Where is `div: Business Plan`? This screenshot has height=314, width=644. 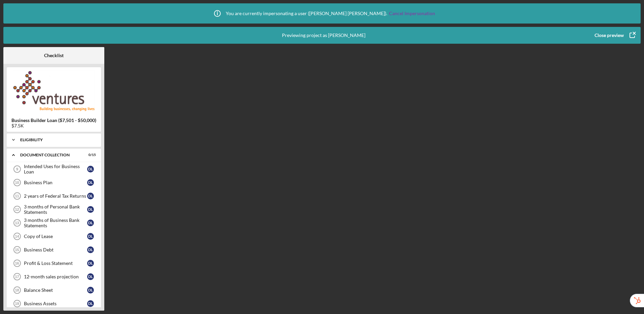
div: Business Plan is located at coordinates (56, 182).